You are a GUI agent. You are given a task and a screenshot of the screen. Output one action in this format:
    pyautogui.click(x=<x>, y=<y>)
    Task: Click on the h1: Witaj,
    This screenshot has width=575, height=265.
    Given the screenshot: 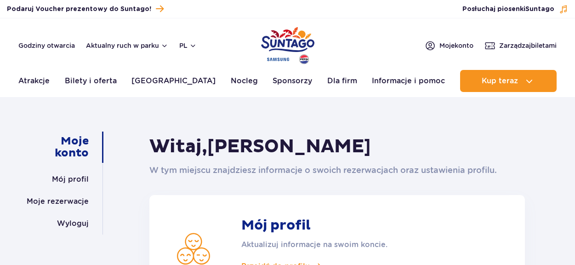 What is the action you would take?
    pyautogui.click(x=337, y=147)
    